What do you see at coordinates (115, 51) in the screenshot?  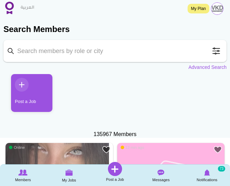 I see `input: Search members by role or city` at bounding box center [115, 51].